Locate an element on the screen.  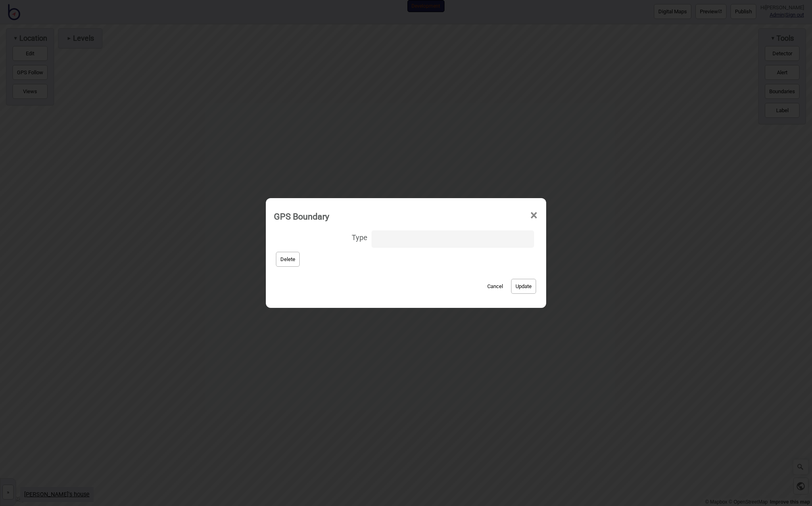
span: Type is located at coordinates (321, 236).